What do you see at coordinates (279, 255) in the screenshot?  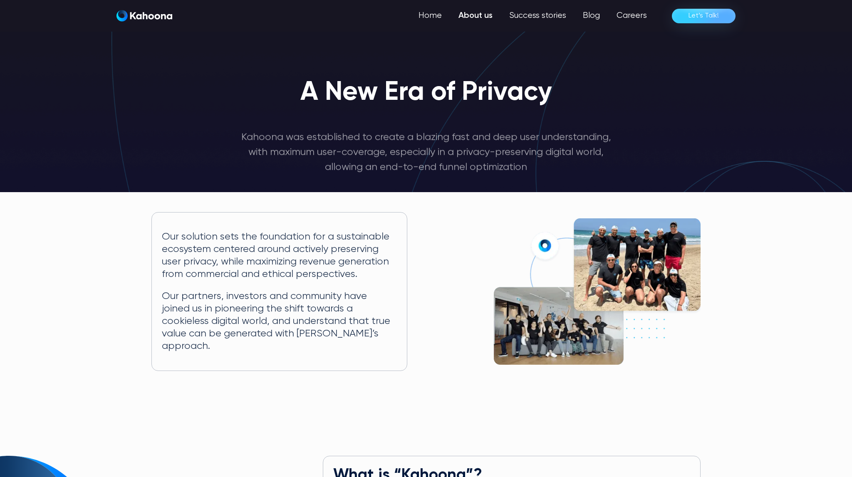 I see `p: Our solution sets the foundation for a sustainable ecosystem centered around actively preserving ...` at bounding box center [279, 255].